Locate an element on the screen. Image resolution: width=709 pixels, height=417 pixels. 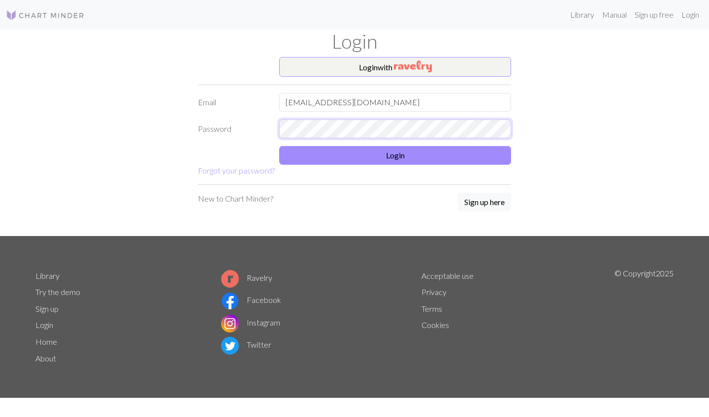
a: Try the demo is located at coordinates (58, 292).